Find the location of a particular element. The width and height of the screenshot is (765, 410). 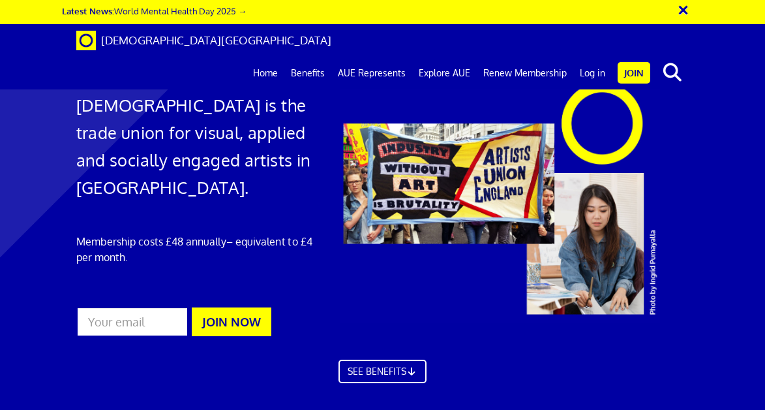

input: Your email is located at coordinates (132, 322).